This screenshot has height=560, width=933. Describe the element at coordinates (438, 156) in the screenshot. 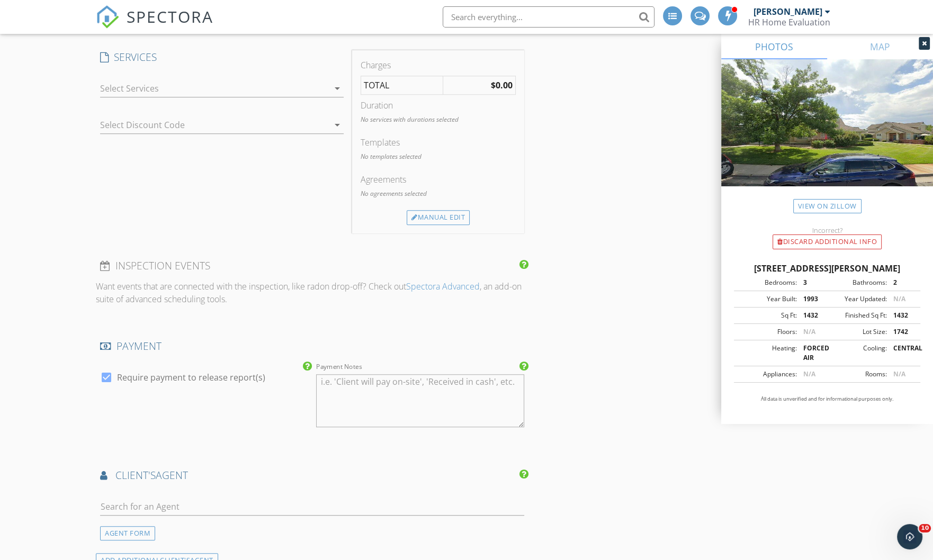

I see `p: No templates selected` at that location.